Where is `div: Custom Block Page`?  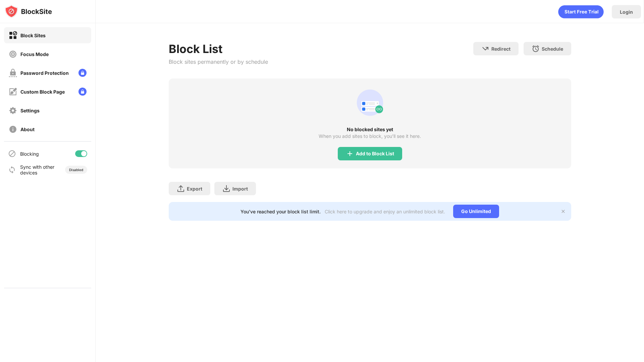
div: Custom Block Page is located at coordinates (43, 91).